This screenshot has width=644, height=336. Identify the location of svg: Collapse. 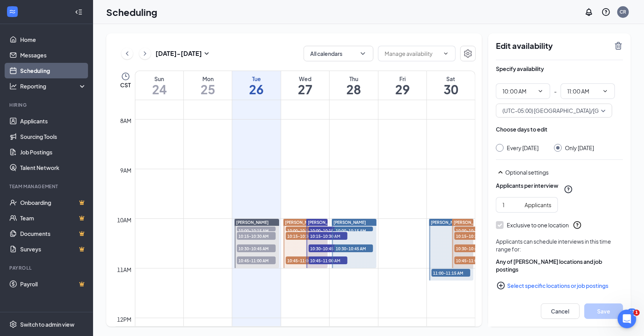
(79, 12).